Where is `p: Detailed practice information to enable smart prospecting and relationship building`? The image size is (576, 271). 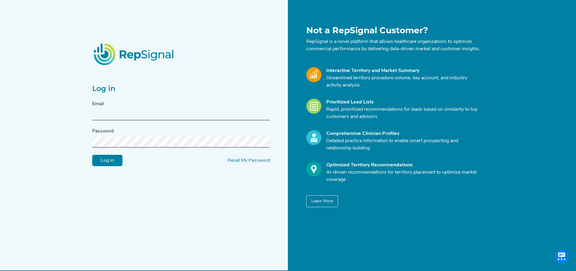 p: Detailed practice information to enable smart prospecting and relationship building is located at coordinates (403, 144).